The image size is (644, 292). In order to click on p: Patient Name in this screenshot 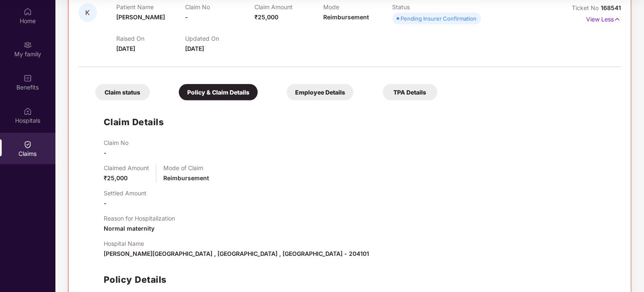, I will do `click(150, 7)`.